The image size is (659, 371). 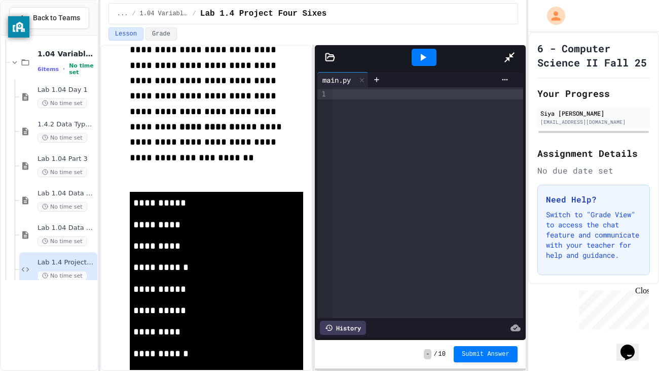 I want to click on button: Submit Answer, so click(x=486, y=354).